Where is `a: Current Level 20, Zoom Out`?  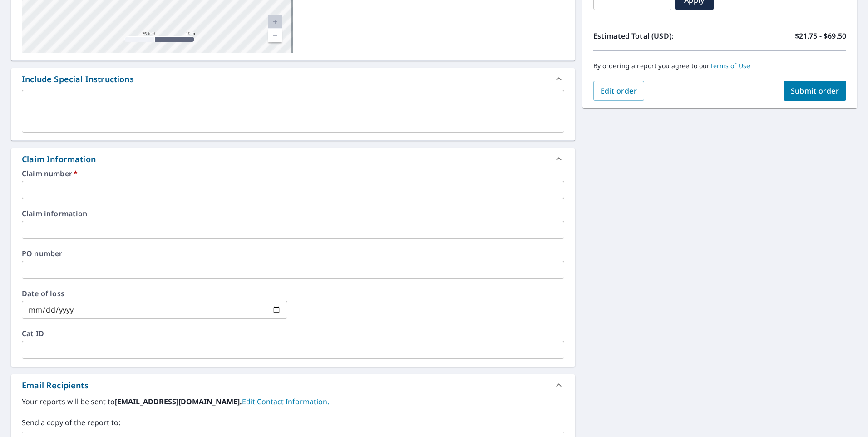
a: Current Level 20, Zoom Out is located at coordinates (275, 36).